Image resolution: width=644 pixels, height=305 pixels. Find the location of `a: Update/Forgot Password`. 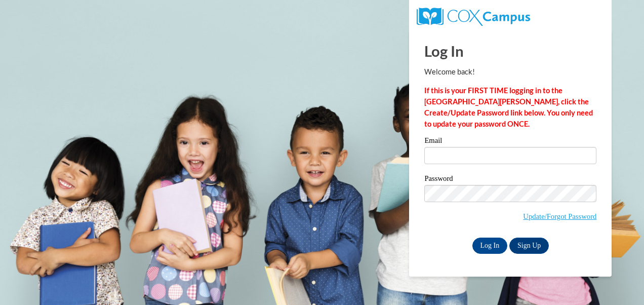

a: Update/Forgot Password is located at coordinates (559, 216).